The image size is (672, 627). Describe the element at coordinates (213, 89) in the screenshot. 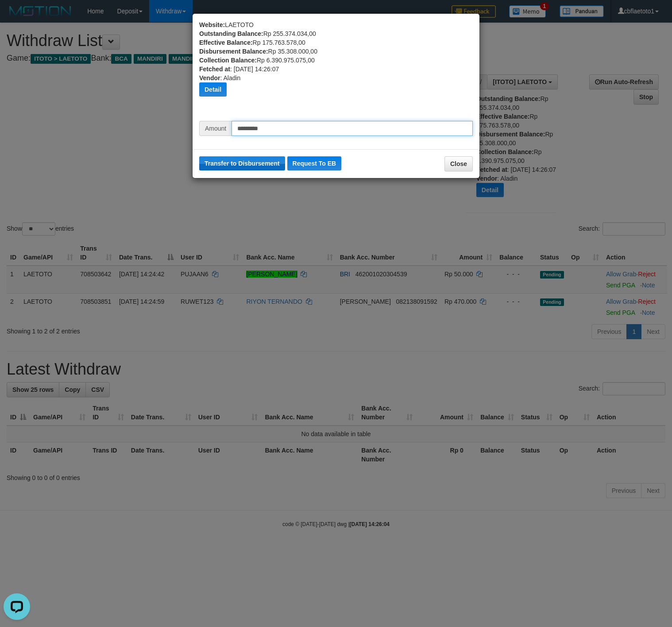

I see `button: Detail` at that location.